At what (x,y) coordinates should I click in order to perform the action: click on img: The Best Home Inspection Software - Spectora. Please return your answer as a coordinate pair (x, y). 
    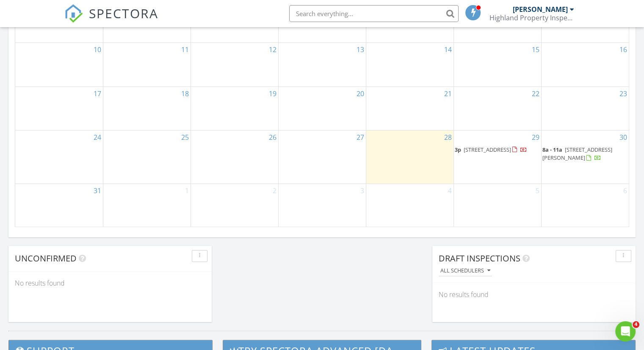
    Looking at the image, I should click on (74, 14).